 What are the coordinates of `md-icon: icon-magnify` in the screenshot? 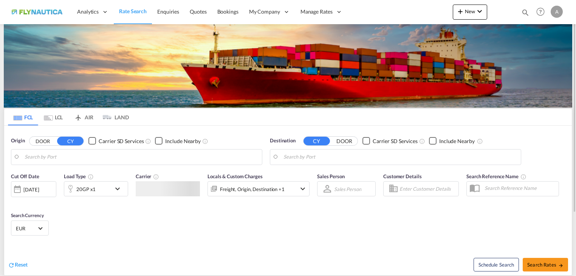 It's located at (525, 12).